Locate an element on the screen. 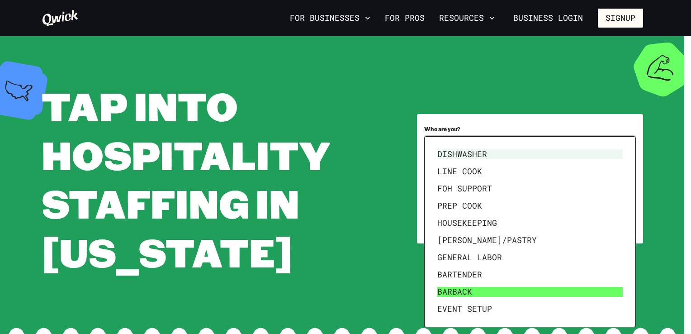 The height and width of the screenshot is (334, 691). li: Prep Cook is located at coordinates (530, 206).